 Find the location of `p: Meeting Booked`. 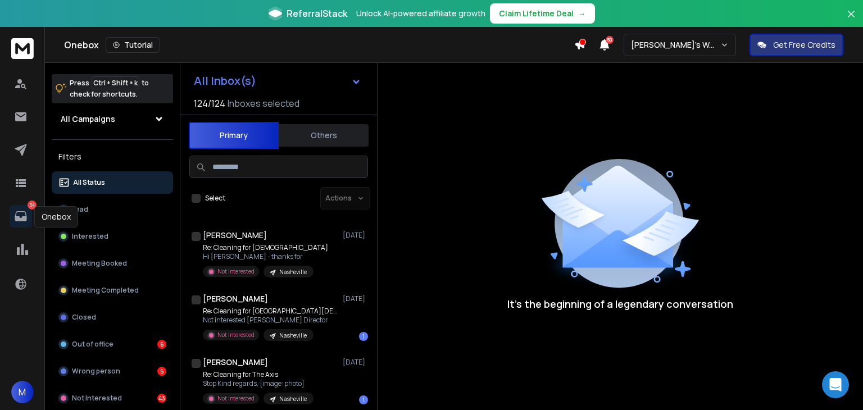

p: Meeting Booked is located at coordinates (99, 264).